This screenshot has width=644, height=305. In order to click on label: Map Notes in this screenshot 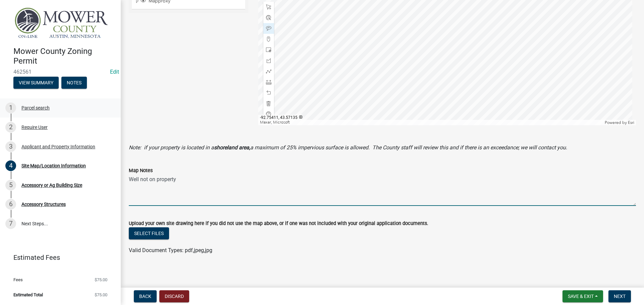, I will do `click(140, 171)`.